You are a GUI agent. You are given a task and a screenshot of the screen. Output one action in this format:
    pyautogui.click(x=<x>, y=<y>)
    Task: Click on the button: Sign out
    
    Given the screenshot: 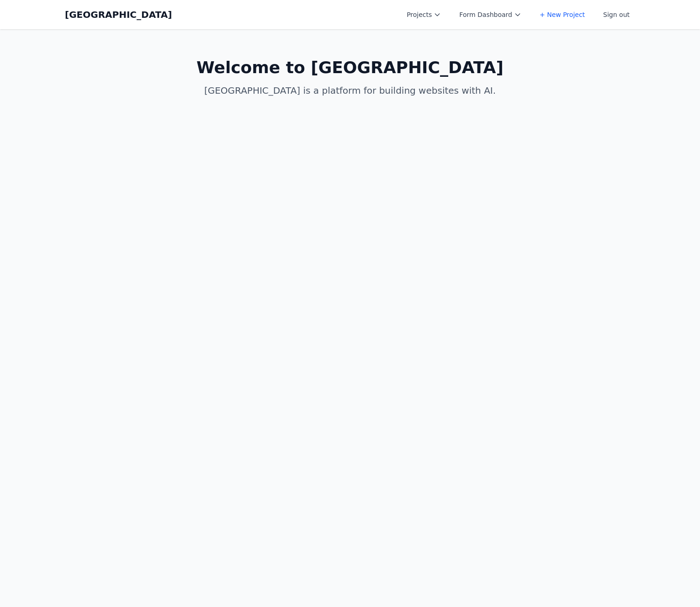 What is the action you would take?
    pyautogui.click(x=616, y=15)
    